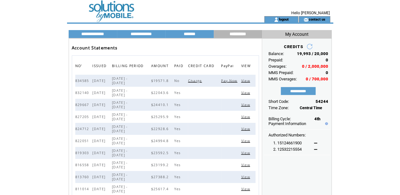  What do you see at coordinates (83, 165) in the screenshot?
I see `span: 816558` at bounding box center [83, 165].